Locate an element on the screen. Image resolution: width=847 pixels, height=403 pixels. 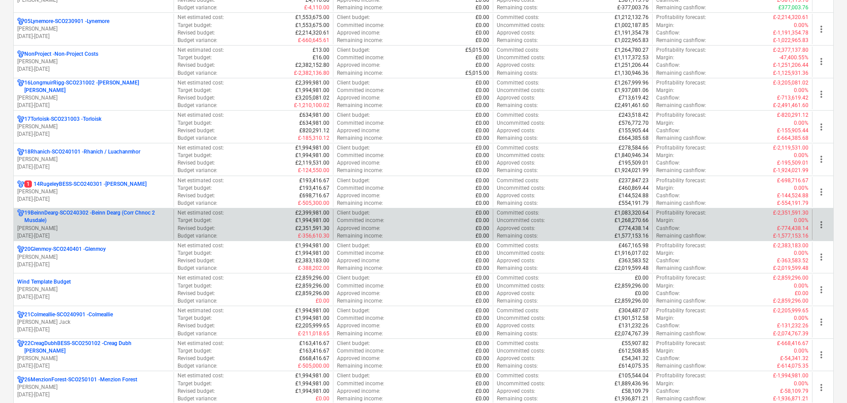
p: Margin : is located at coordinates (665, 90).